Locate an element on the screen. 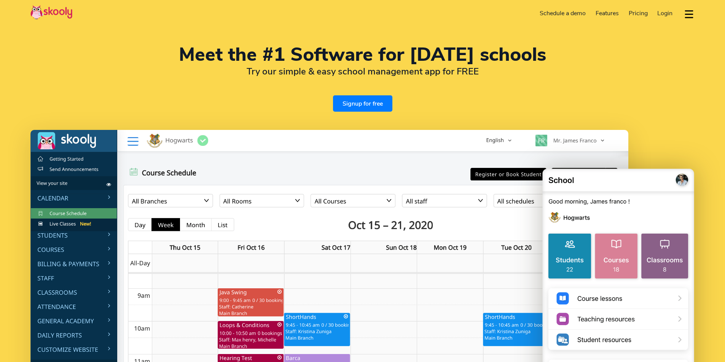  a: Signup for free is located at coordinates (362, 103).